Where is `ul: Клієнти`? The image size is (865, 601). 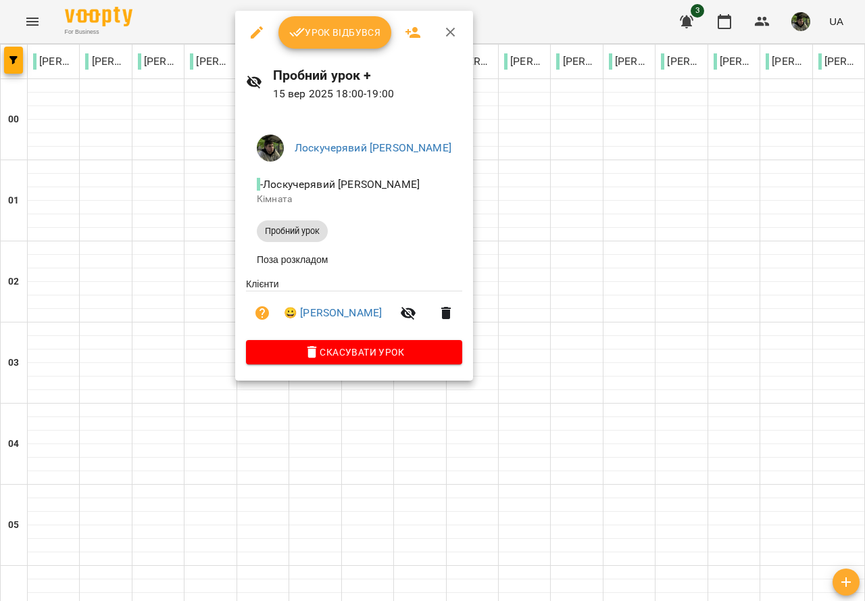
ul: Клієнти is located at coordinates (354, 308).